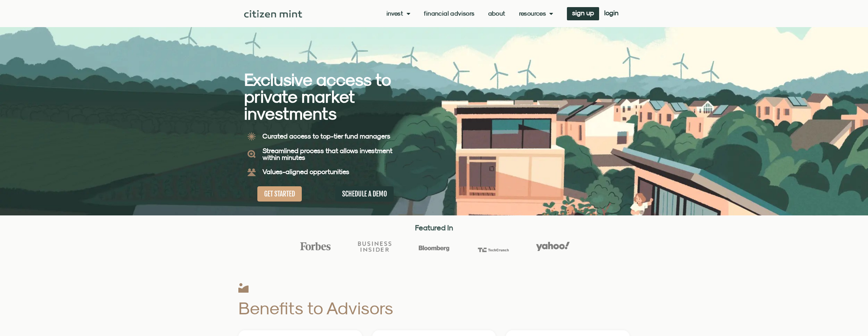  I want to click on a: Financial Advisors, so click(449, 14).